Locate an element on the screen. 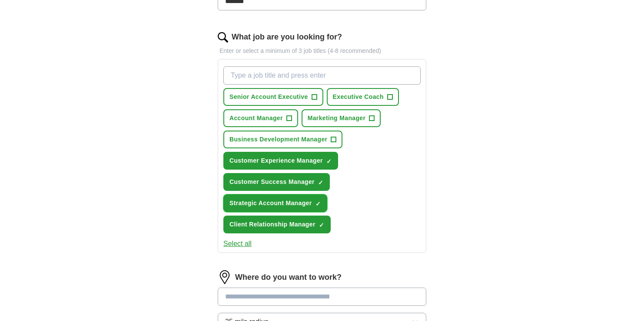 Image resolution: width=644 pixels, height=321 pixels. input: Type a job title and press enter is located at coordinates (322, 75).